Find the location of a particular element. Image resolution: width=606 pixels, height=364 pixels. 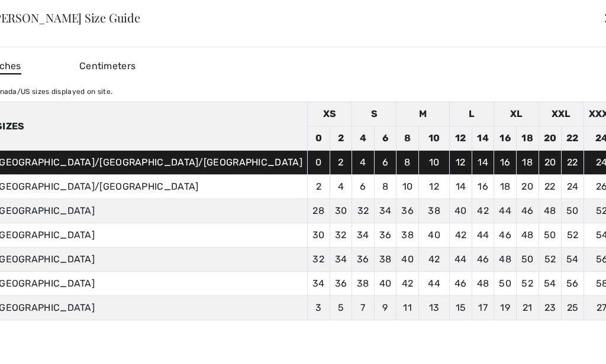

td: 11 is located at coordinates (408, 308).